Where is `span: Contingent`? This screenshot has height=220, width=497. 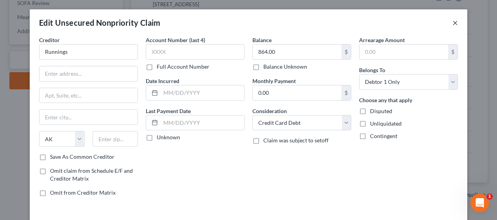 span: Contingent is located at coordinates (384, 136).